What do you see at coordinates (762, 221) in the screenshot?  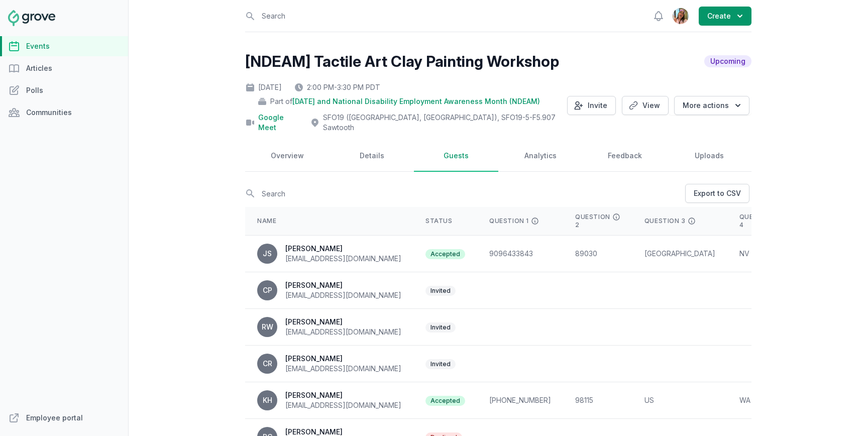 I see `div: Question 4` at bounding box center [762, 221].